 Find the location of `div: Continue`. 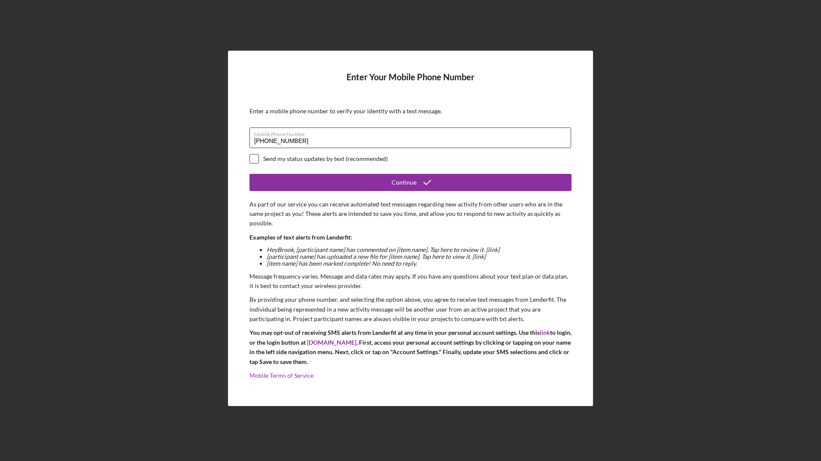

div: Continue is located at coordinates (404, 182).